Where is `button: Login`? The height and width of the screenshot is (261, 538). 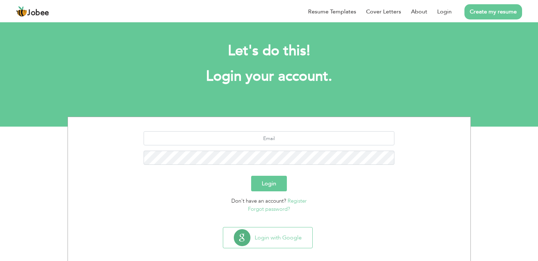 button: Login is located at coordinates (269, 184).